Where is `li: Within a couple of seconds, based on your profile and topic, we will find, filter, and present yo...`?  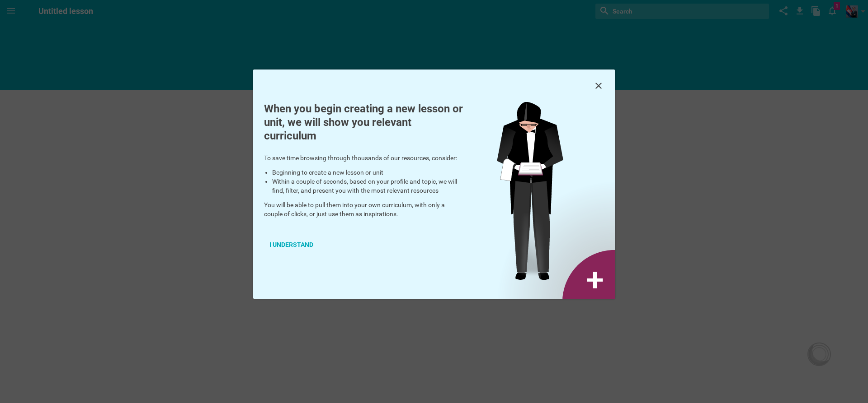
li: Within a couple of seconds, based on your profile and topic, we will find, filter, and present yo... is located at coordinates (367, 186).